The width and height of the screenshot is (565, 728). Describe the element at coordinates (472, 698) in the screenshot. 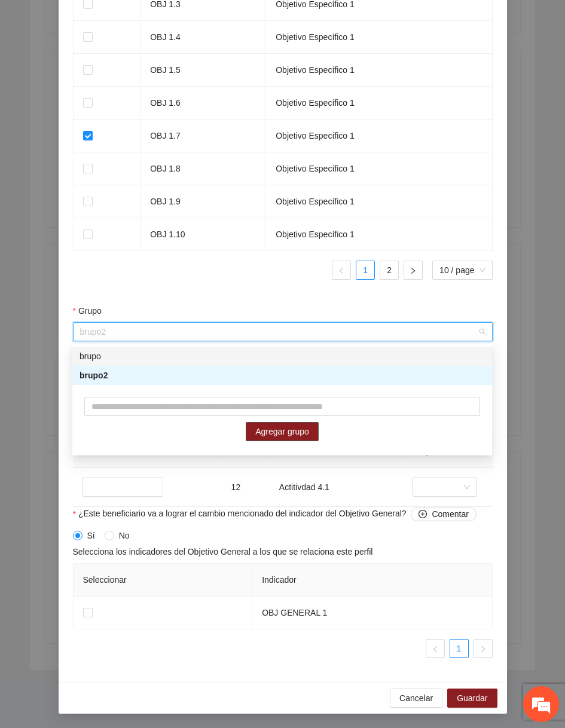

I see `span: Guardar` at that location.